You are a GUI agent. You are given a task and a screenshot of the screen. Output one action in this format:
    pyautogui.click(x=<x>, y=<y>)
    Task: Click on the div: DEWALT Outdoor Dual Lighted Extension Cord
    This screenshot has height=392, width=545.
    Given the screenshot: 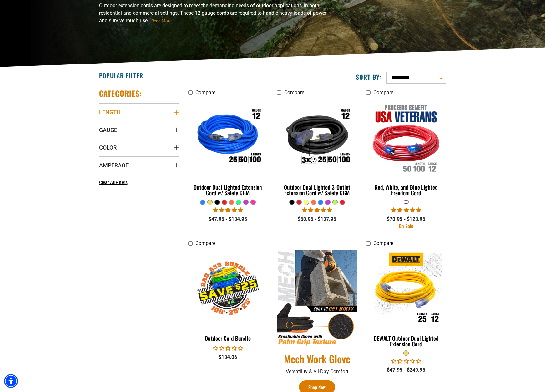 What is the action you would take?
    pyautogui.click(x=406, y=341)
    